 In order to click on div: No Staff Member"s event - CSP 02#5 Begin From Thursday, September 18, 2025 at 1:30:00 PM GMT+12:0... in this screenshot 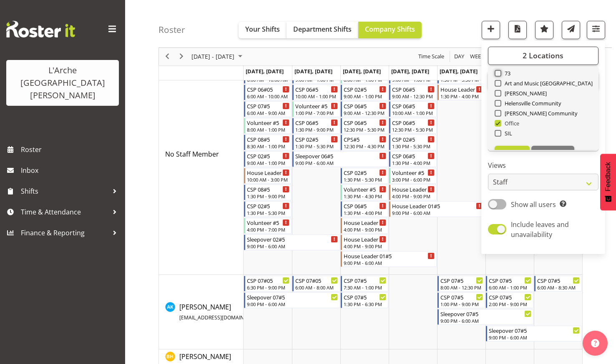, I will do `click(413, 143)`.